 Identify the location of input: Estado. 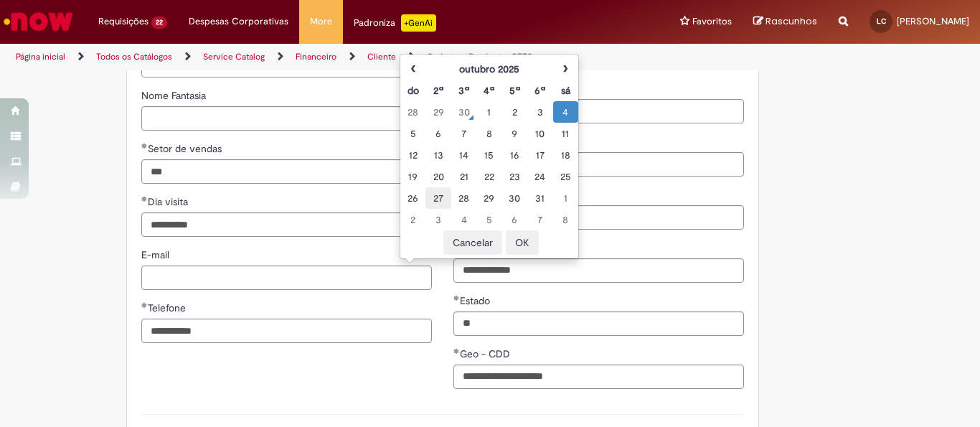
(598, 324).